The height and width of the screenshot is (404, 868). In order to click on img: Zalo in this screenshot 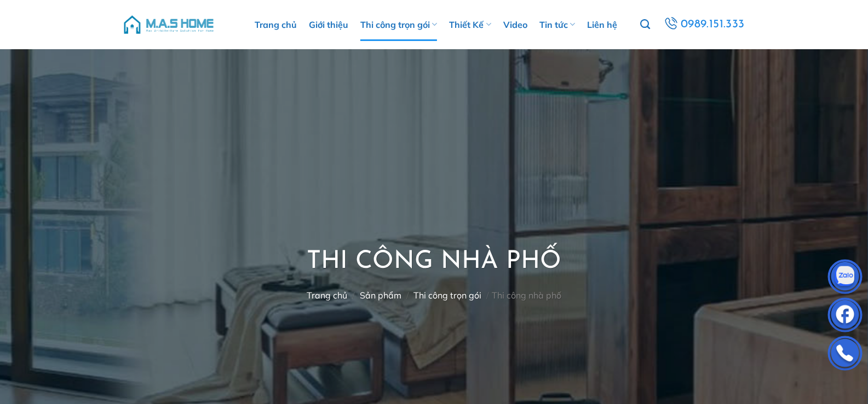, I will do `click(845, 278)`.